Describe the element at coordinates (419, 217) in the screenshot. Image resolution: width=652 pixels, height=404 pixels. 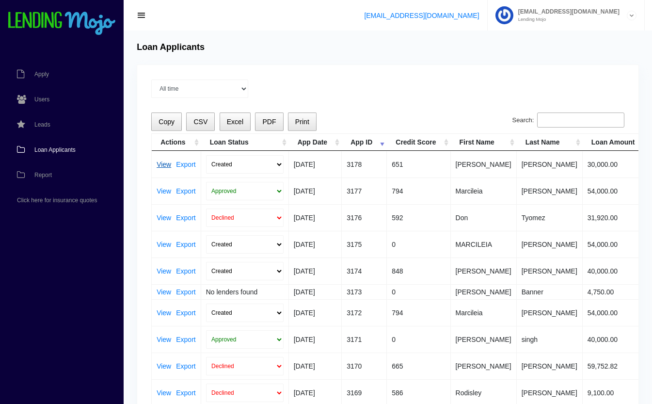
I see `td: 592` at that location.